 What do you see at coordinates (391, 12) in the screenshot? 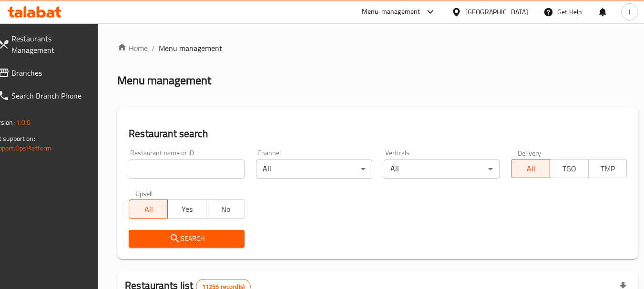
I see `div: Menu-management` at bounding box center [391, 12].